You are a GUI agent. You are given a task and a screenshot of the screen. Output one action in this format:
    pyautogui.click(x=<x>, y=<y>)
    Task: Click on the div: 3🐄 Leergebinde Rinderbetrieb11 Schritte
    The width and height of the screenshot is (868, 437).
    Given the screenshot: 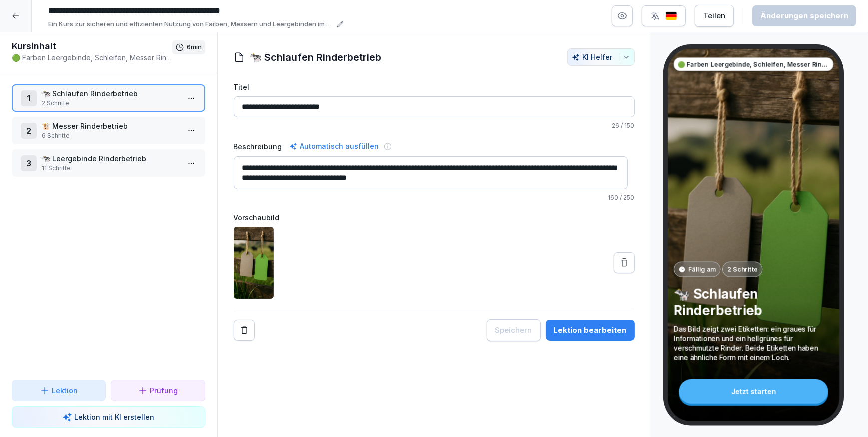 What is the action you would take?
    pyautogui.click(x=108, y=163)
    